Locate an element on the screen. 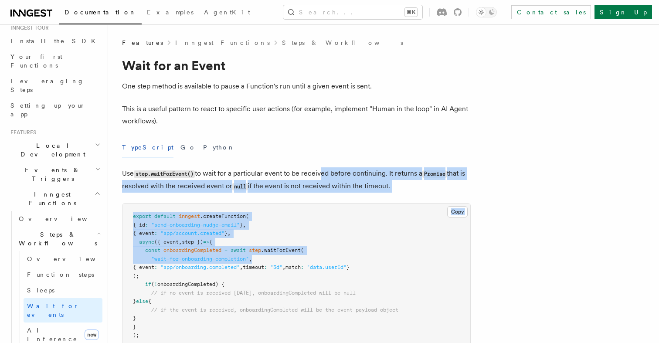 Image resolution: width=659 pixels, height=343 pixels. p: Use to wait for a particular event to be received before continuing. It returns a that is resolve... is located at coordinates (296, 180).